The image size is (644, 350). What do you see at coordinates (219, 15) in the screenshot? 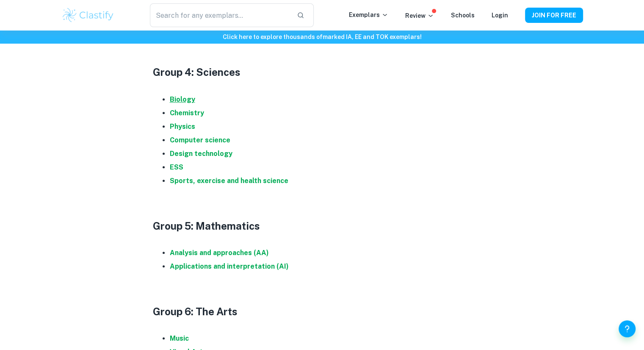
I see `input: Search for any exemplars...` at bounding box center [219, 15].